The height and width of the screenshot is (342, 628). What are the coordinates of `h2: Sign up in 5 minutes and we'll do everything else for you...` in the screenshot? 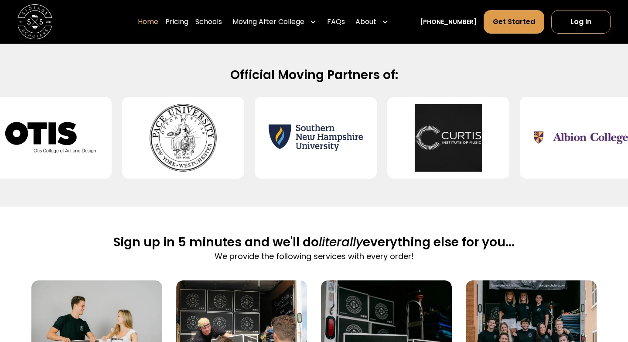 It's located at (314, 242).